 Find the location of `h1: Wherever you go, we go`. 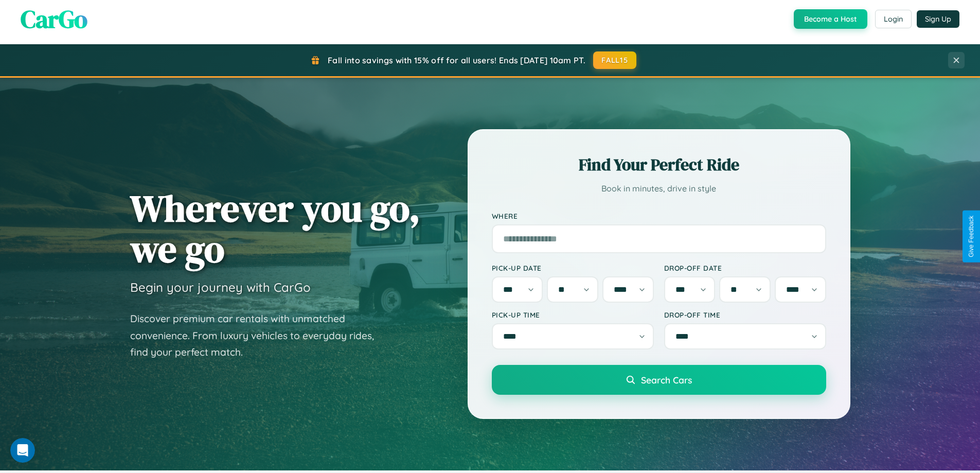

h1: Wherever you go, we go is located at coordinates (275, 228).